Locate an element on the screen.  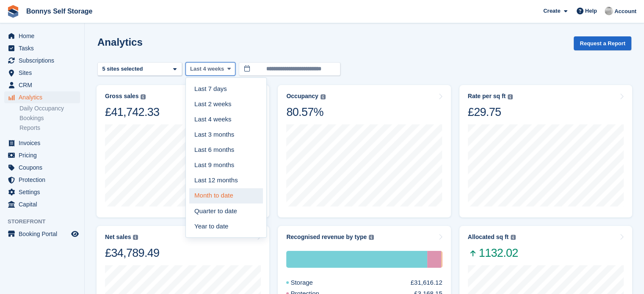
span: Last 4 weeks is located at coordinates (207, 69).